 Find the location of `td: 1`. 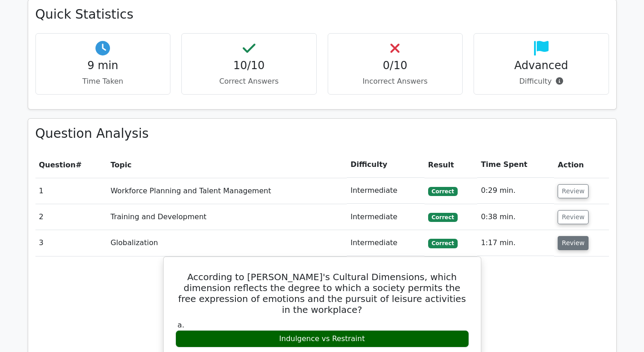

td: 1 is located at coordinates (72, 190).